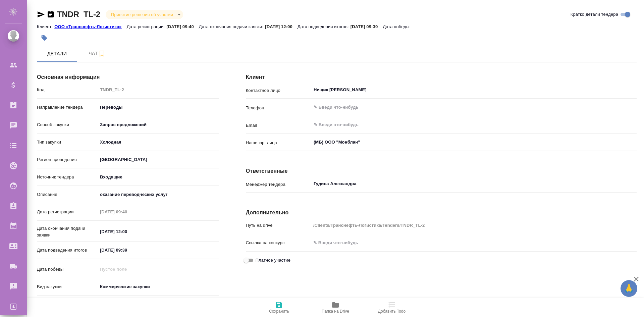 This screenshot has height=317, width=644. I want to click on p: Ссылка на конкурс, so click(278, 242).